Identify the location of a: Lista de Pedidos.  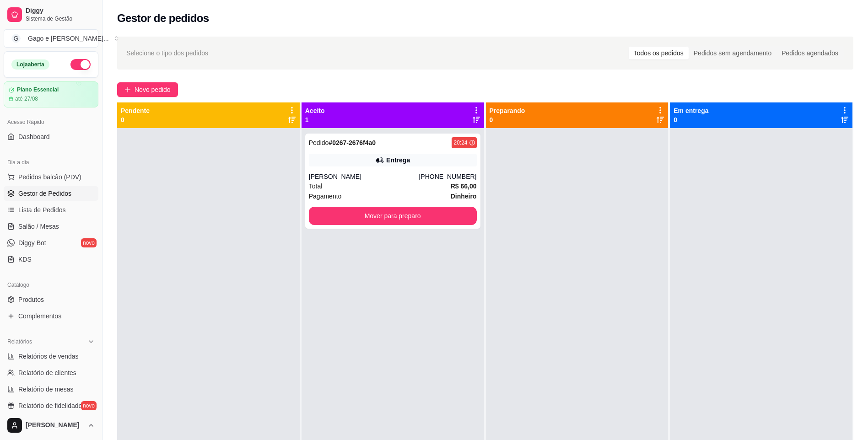
(51, 210).